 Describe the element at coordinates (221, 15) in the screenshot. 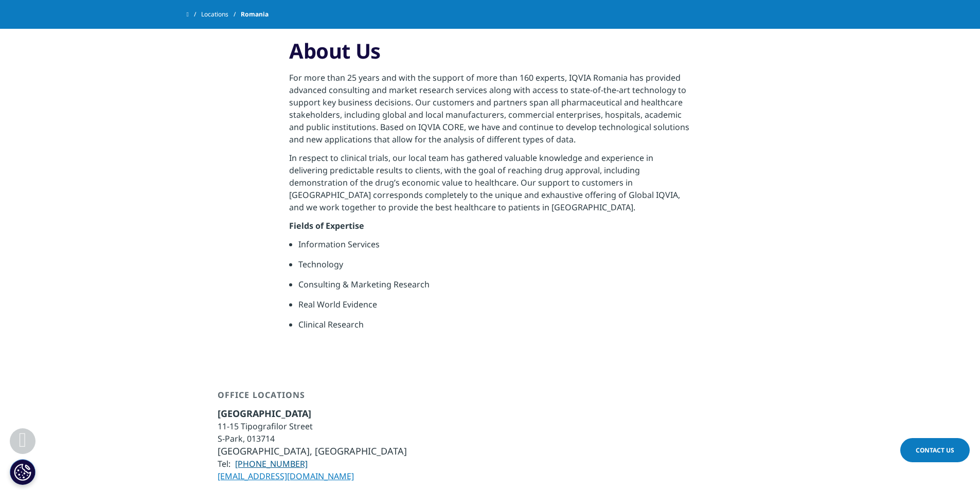

I see `a: Locations` at that location.